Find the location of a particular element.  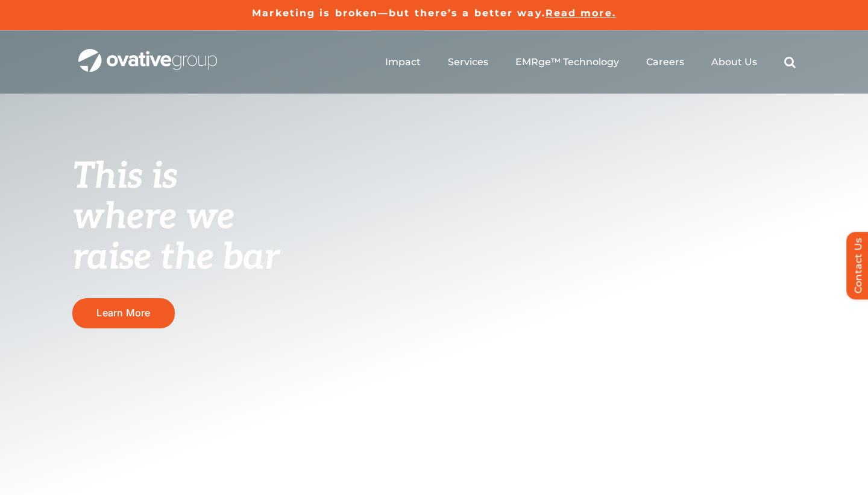

a: Search is located at coordinates (790, 62).